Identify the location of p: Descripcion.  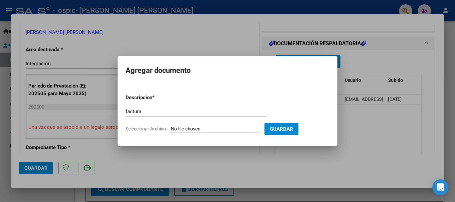
(156, 98).